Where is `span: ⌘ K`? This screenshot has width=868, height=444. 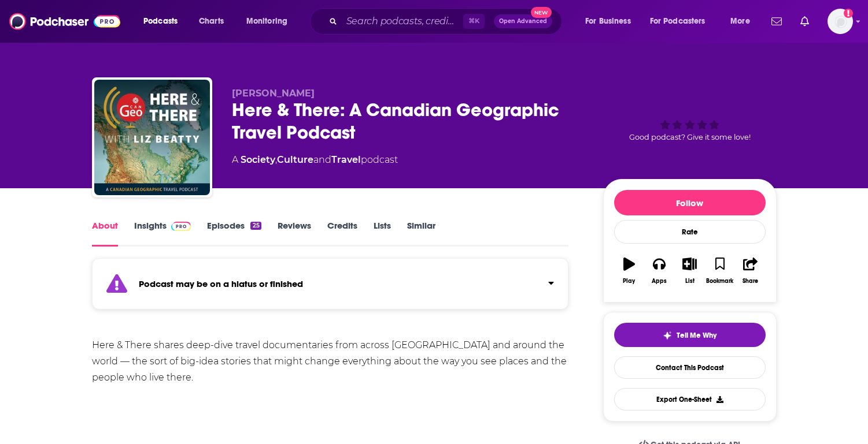 span: ⌘ K is located at coordinates (474, 22).